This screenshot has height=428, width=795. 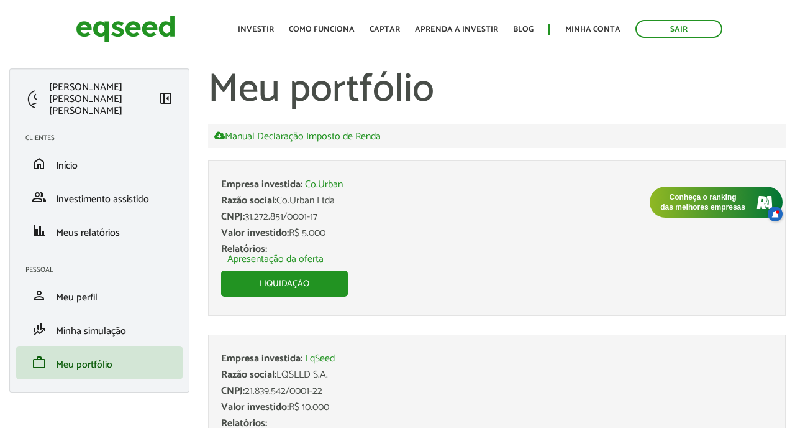 What do you see at coordinates (275, 259) in the screenshot?
I see `a: Apresentação da oferta` at bounding box center [275, 259].